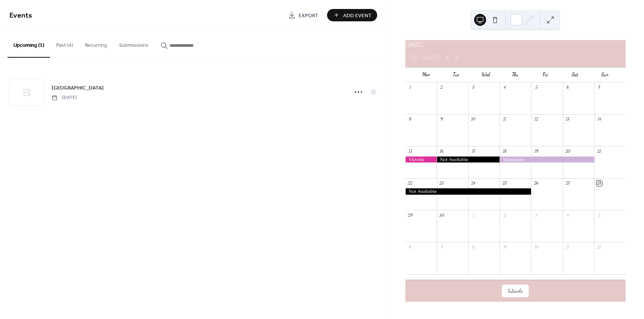 This screenshot has height=319, width=644. What do you see at coordinates (352, 15) in the screenshot?
I see `a: Add Event` at bounding box center [352, 15].